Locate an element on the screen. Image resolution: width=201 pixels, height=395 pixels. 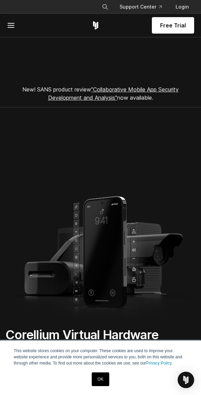
p: This website stores cookies on your computer. These cookies are used to improve your website expe... is located at coordinates (100, 357).